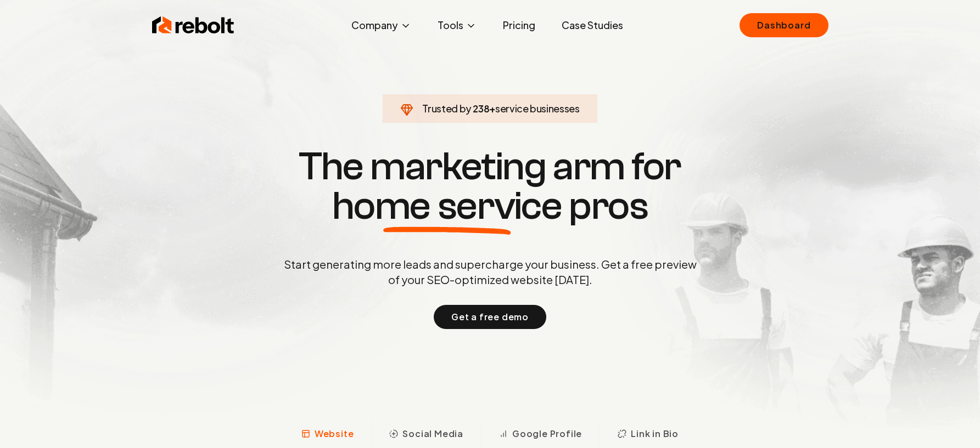 Image resolution: width=980 pixels, height=448 pixels. Describe the element at coordinates (546, 434) in the screenshot. I see `span: Google Profile` at that location.